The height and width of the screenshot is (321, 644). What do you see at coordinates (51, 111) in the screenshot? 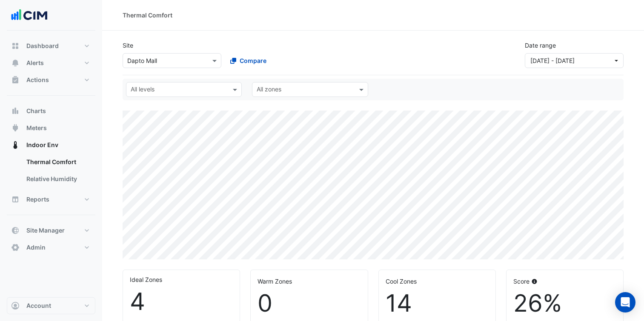
I see `button: Charts` at bounding box center [51, 111].